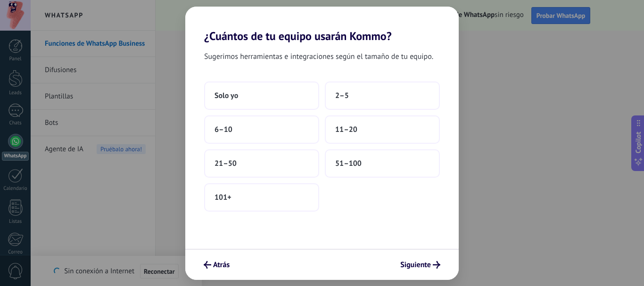 This screenshot has height=286, width=644. I want to click on h2: ¿Cuántos de tu equipo usarán Kommo?, so click(322, 24).